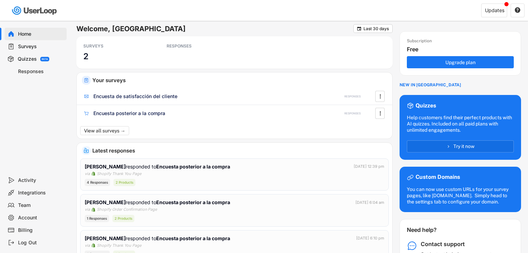 The image size is (528, 253). What do you see at coordinates (430, 230) in the screenshot?
I see `div: Need help?` at bounding box center [430, 230].